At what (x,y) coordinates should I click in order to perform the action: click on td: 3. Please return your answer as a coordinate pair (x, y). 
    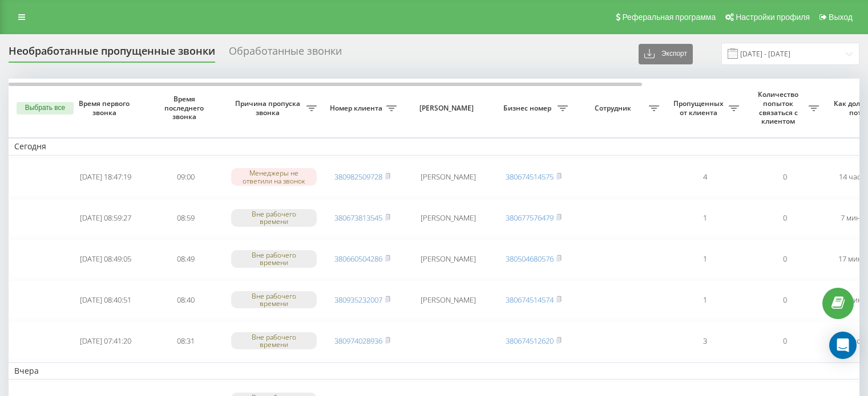
    Looking at the image, I should click on (704, 341).